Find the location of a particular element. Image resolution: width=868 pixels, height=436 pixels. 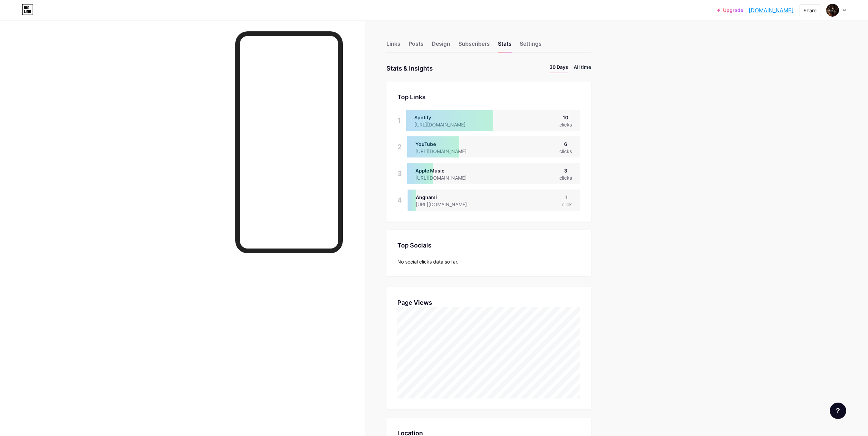

div: No social clicks data so far. is located at coordinates (489, 261).